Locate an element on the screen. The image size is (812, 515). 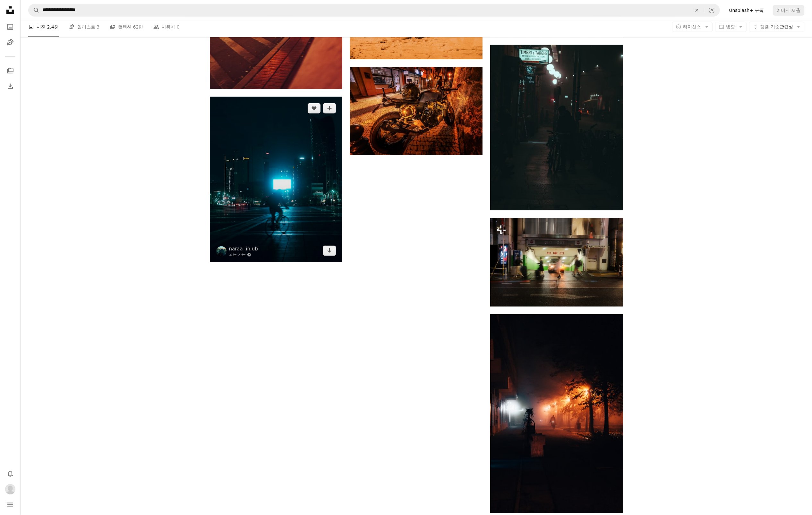
button: 방향 is located at coordinates (731, 27).